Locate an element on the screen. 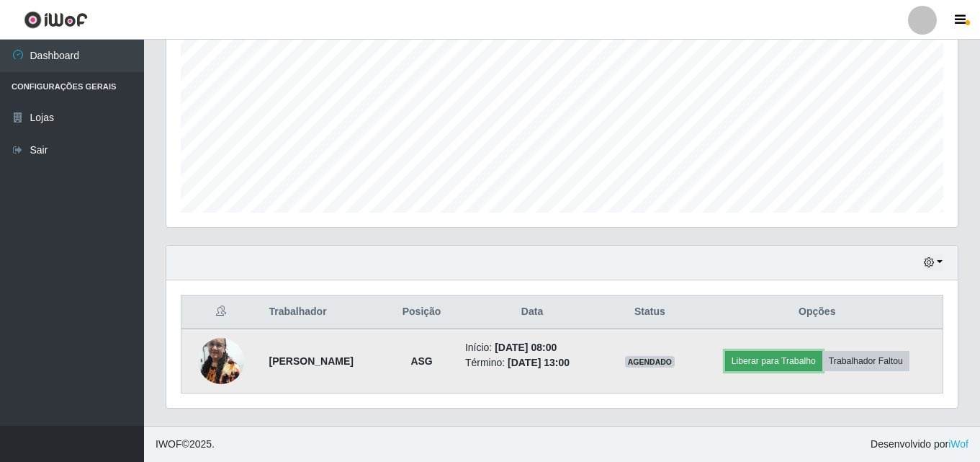  strong: ASG is located at coordinates (421, 361).